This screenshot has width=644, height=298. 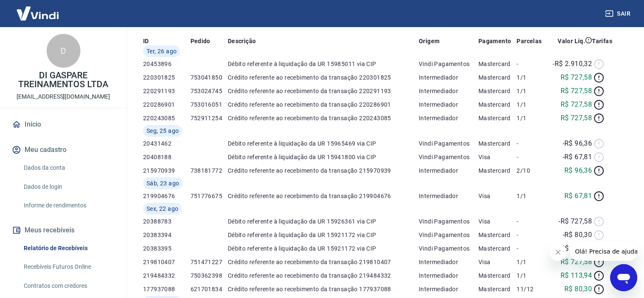 What do you see at coordinates (146, 41) in the screenshot?
I see `p: ID` at bounding box center [146, 41].